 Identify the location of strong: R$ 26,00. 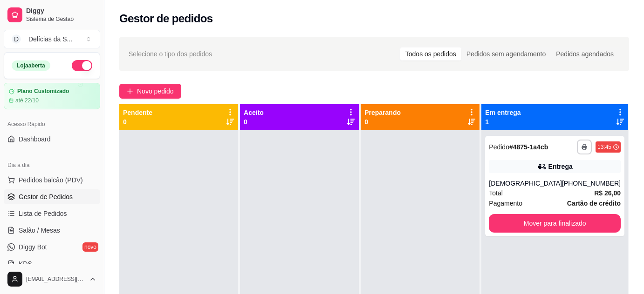
(607, 193).